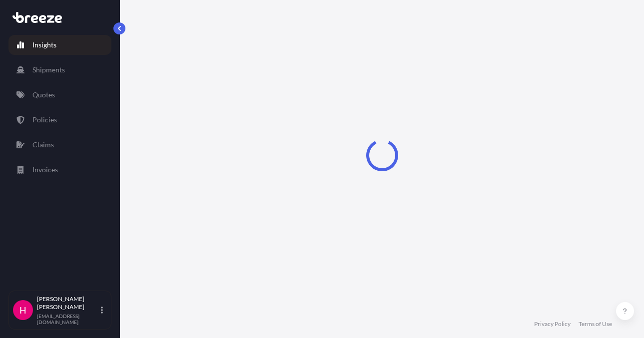 The height and width of the screenshot is (338, 644). What do you see at coordinates (60, 70) in the screenshot?
I see `a: Shipments` at bounding box center [60, 70].